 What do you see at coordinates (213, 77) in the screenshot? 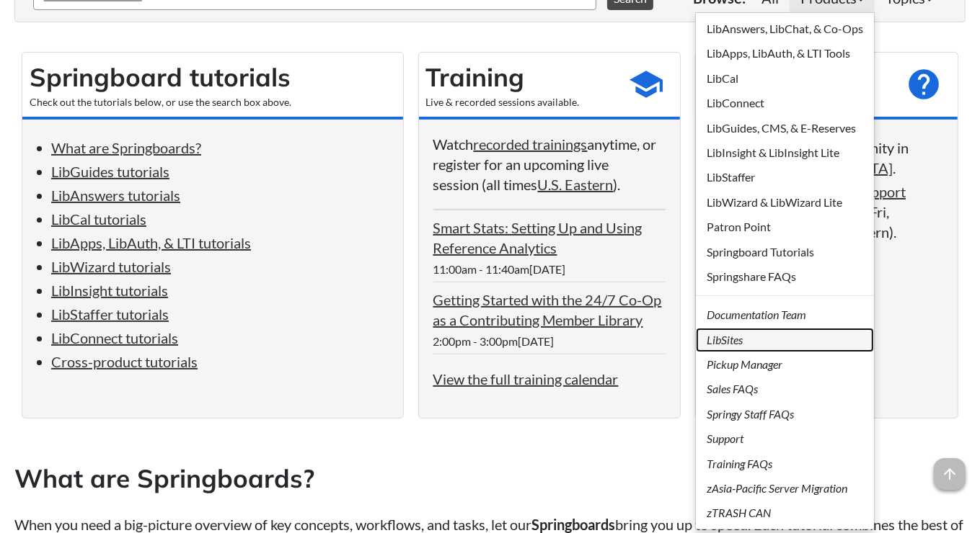
I see `h2: Springboard tutorials` at bounding box center [213, 77].